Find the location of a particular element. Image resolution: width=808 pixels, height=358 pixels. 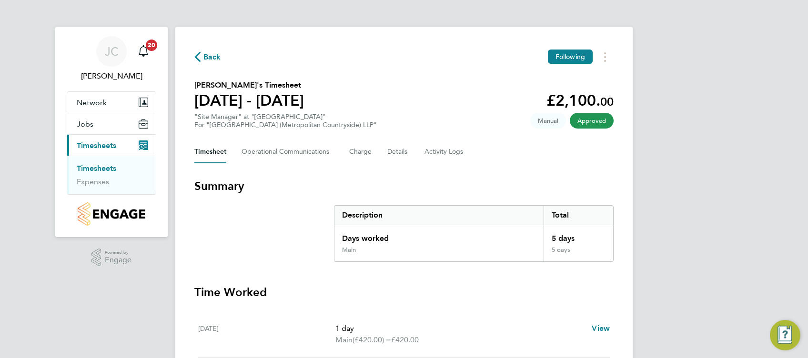

h3: Summary is located at coordinates (404, 186).